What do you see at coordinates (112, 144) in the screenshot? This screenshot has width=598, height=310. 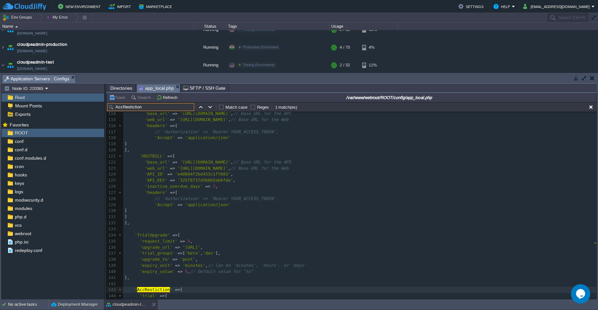 I see `div: 119` at bounding box center [112, 144].